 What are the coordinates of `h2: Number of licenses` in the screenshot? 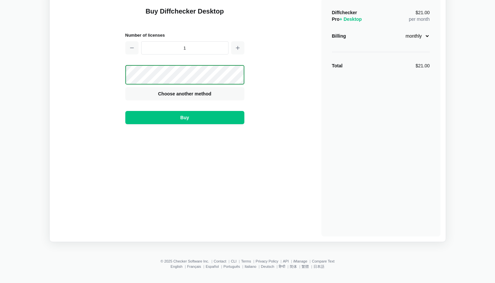 It's located at (185, 35).